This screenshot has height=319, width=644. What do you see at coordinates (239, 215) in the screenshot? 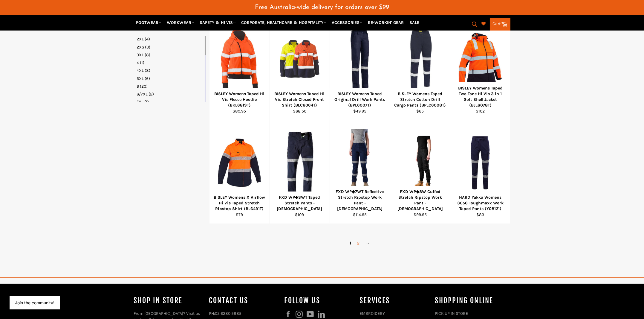
I see `div: $79` at bounding box center [239, 215].